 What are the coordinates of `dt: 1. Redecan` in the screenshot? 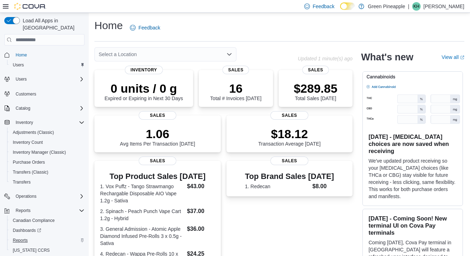 It's located at (277, 186).